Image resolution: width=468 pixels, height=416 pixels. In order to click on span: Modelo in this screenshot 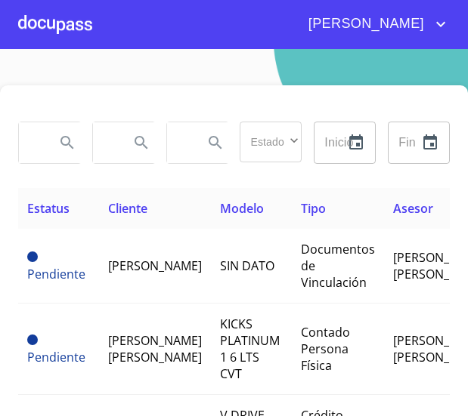, I will do `click(242, 209)`.